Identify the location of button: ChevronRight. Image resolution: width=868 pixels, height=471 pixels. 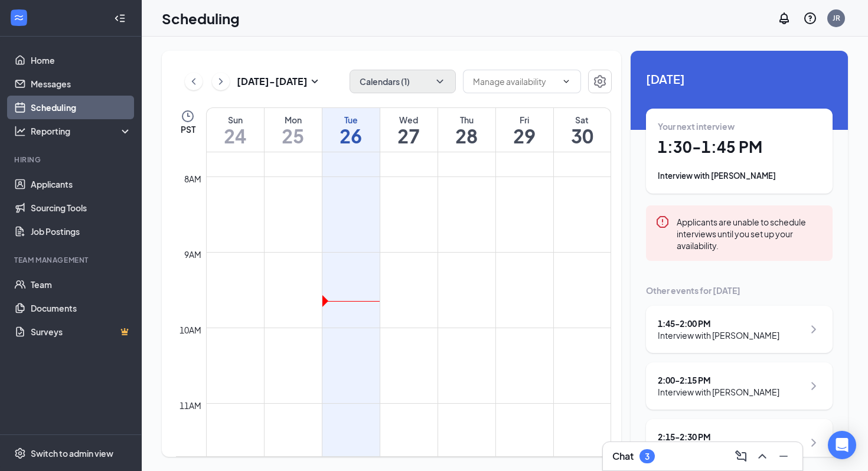
(221, 81).